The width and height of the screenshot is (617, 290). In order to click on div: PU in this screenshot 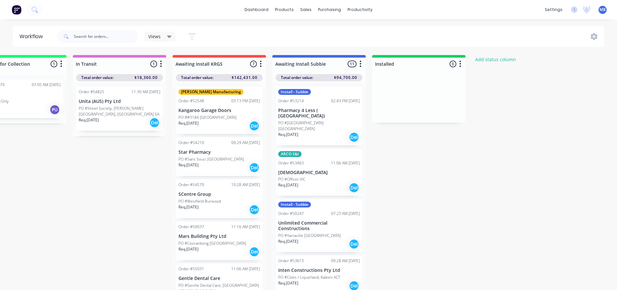, I will do `click(55, 110)`.